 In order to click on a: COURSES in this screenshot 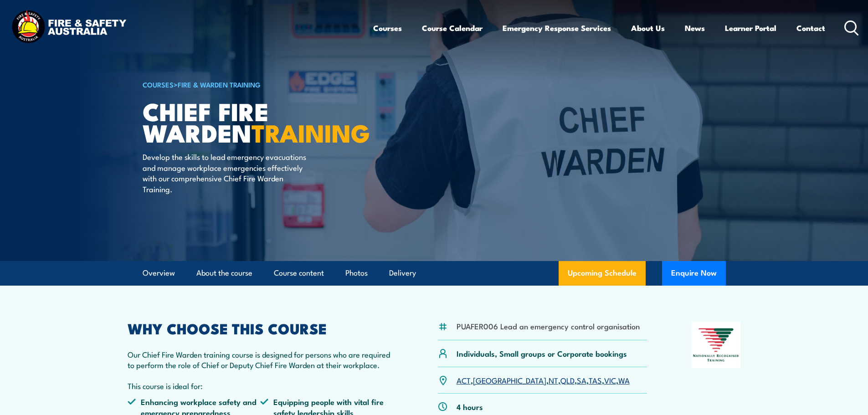, I will do `click(158, 84)`.